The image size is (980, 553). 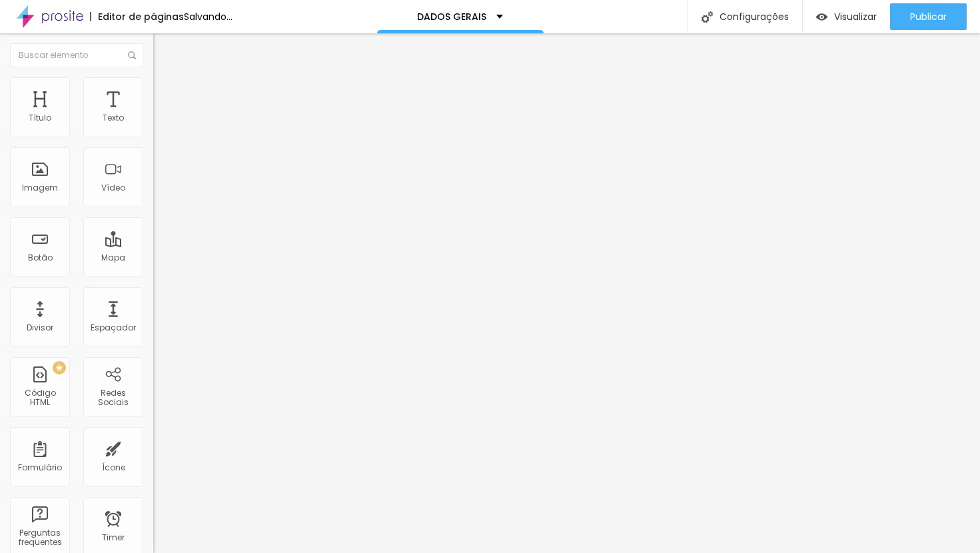 I want to click on div: Formulário, so click(x=40, y=468).